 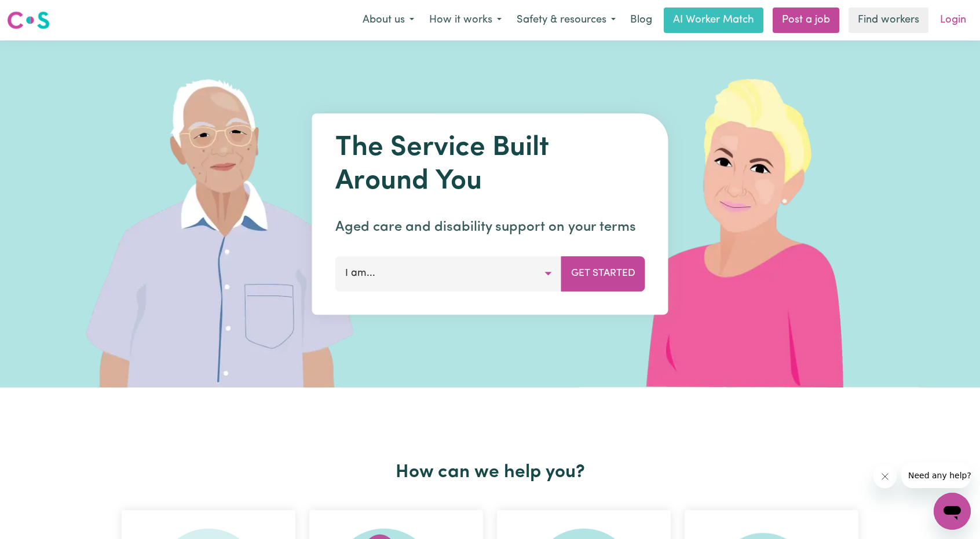 I want to click on a: Login, so click(x=953, y=21).